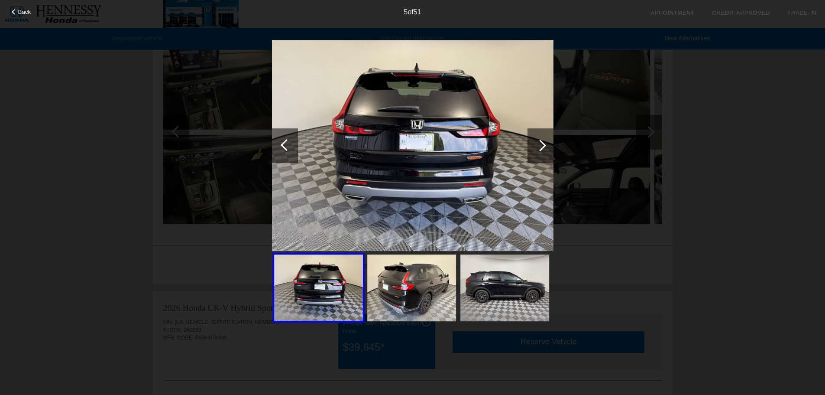  Describe the element at coordinates (741, 13) in the screenshot. I see `a: Credit Approved` at that location.